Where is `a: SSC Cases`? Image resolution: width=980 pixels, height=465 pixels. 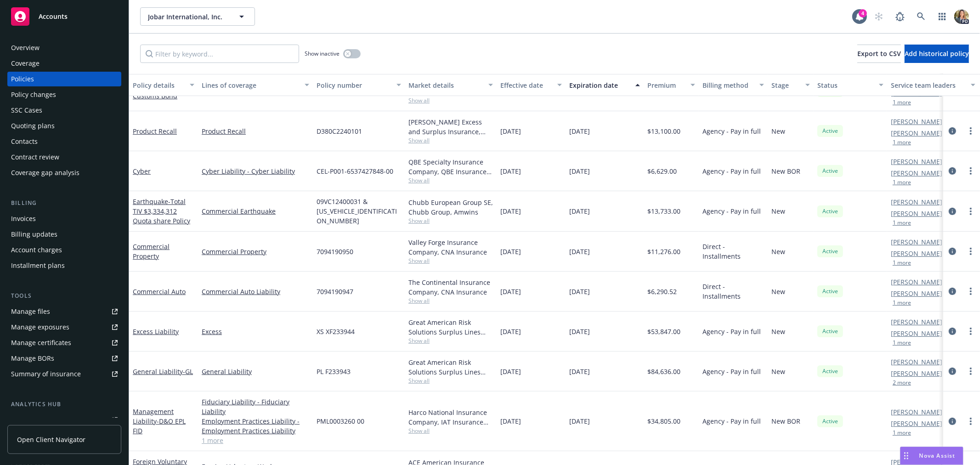
a: SSC Cases is located at coordinates (64, 110).